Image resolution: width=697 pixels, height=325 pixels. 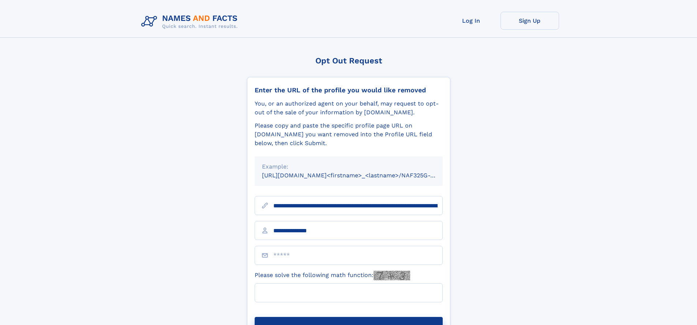 What do you see at coordinates (471, 20) in the screenshot?
I see `a: Log In` at bounding box center [471, 20].